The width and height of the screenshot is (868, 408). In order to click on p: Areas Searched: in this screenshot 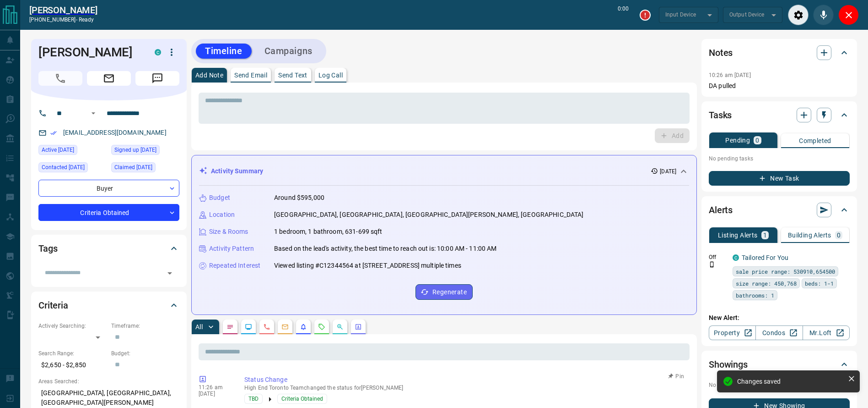, I will do `click(109, 381)`.